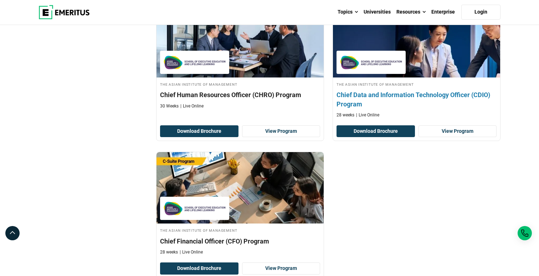 The image size is (539, 276). Describe the element at coordinates (481, 12) in the screenshot. I see `a: Login` at that location.